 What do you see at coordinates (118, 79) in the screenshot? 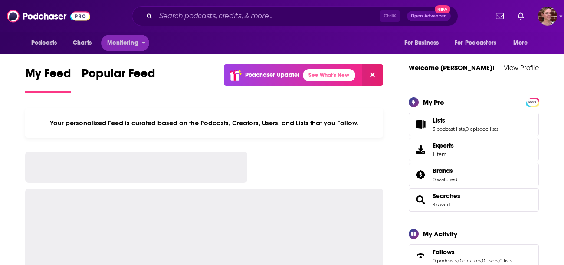
I see `a: Popular Feed` at bounding box center [118, 79].